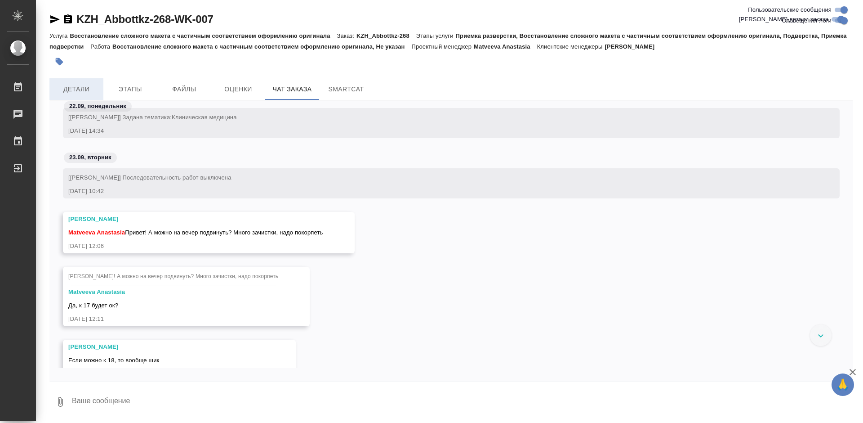 The height and width of the screenshot is (423, 863). I want to click on p: Проектный менеджер, so click(443, 46).